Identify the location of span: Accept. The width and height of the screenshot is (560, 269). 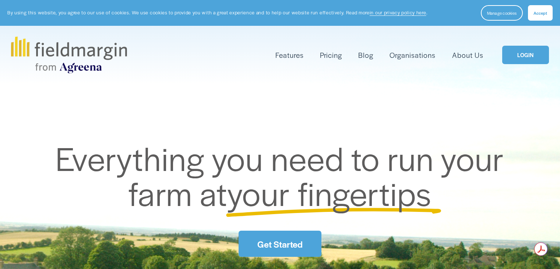
(540, 13).